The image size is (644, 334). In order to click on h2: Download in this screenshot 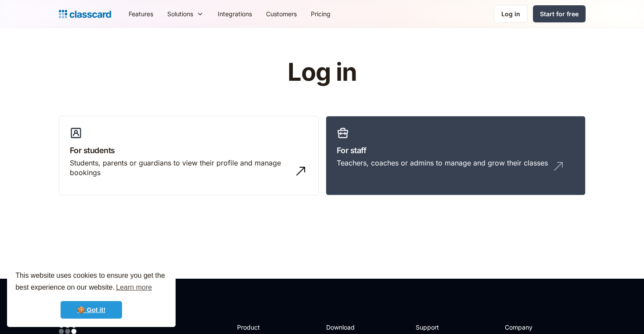, I will do `click(344, 326)`.